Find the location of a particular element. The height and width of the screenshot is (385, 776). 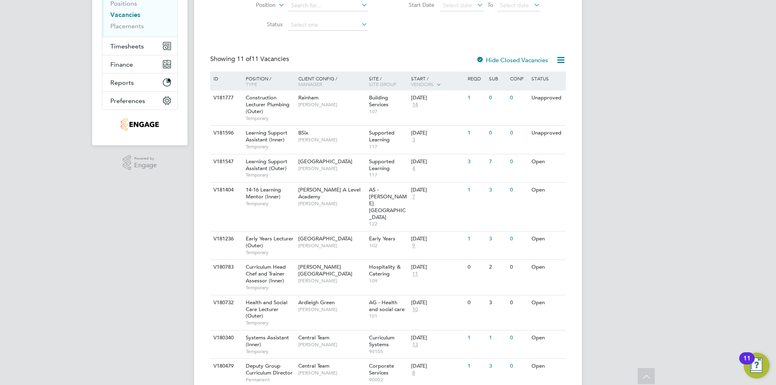

span: Curriculum Systems is located at coordinates (382, 341).